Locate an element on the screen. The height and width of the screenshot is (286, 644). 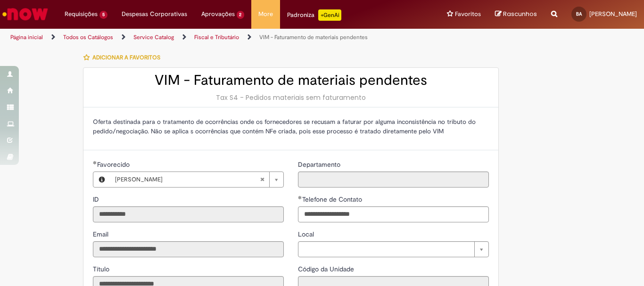
button: Favorecido, Visualizar este registro Beatriz Alves is located at coordinates (102, 179).